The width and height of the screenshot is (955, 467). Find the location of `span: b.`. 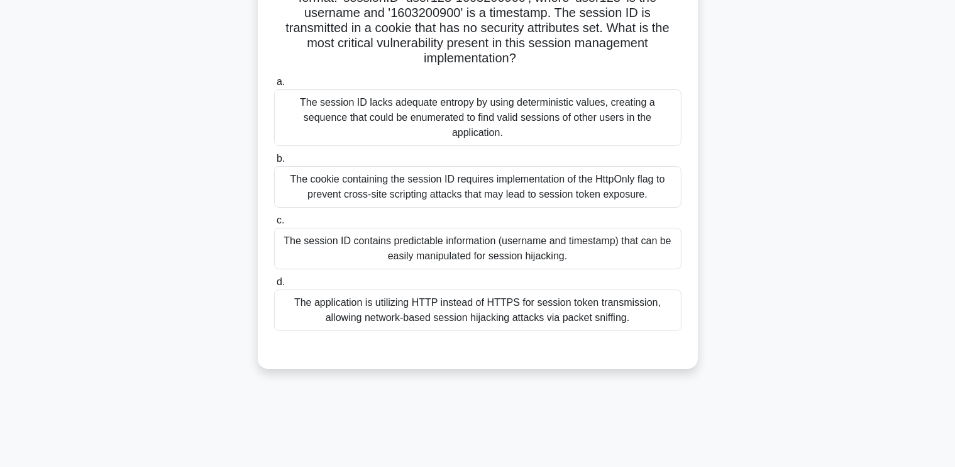

span: b. is located at coordinates (281, 158).